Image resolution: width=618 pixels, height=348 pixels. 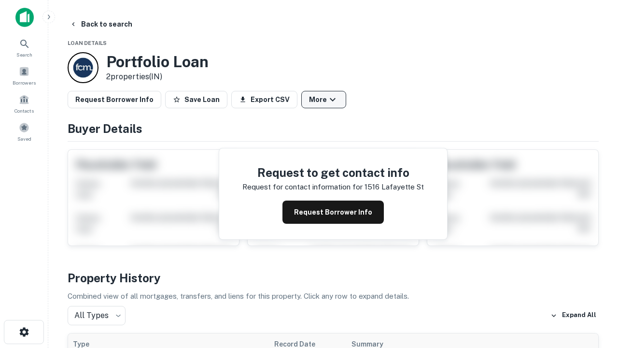 What do you see at coordinates (594, 294) in the screenshot?
I see `div: Chat Widget` at bounding box center [594, 294].